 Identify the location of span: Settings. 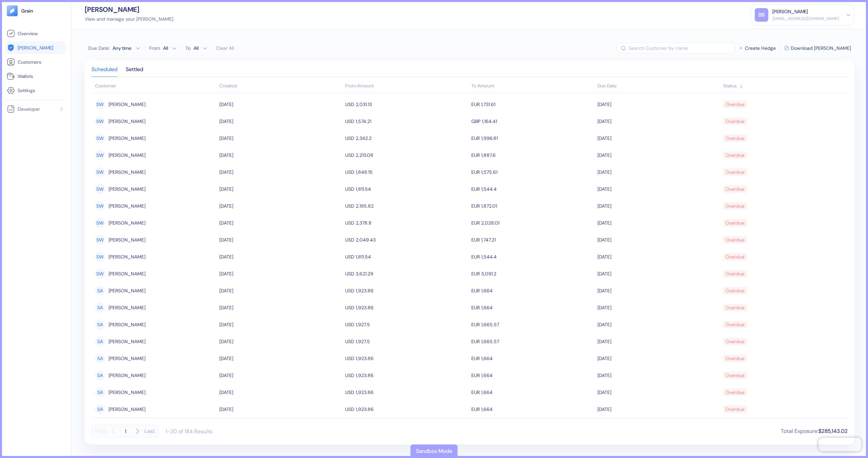
(27, 91).